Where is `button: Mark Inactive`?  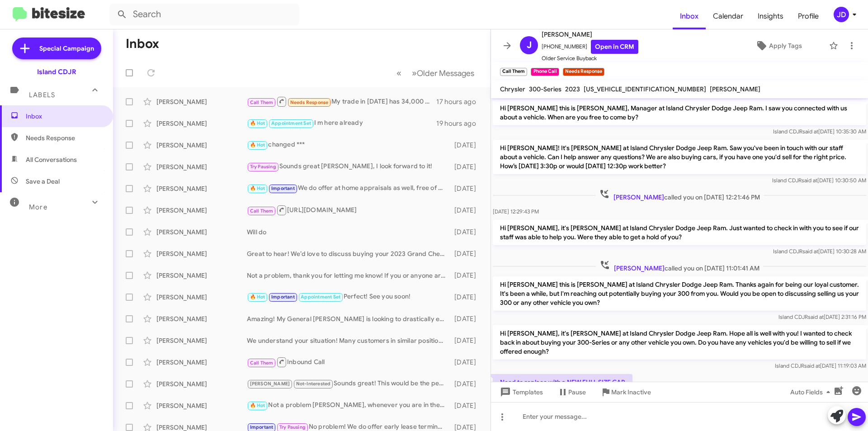 button: Mark Inactive is located at coordinates (625, 392).